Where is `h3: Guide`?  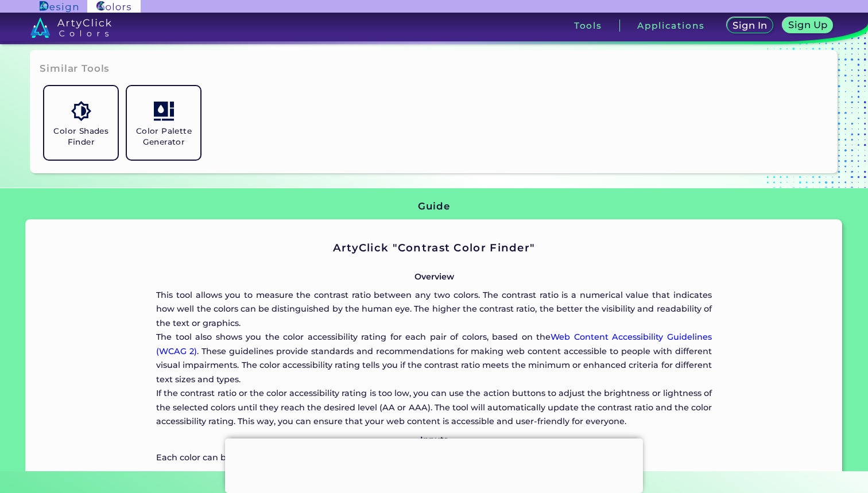 h3: Guide is located at coordinates (433, 207).